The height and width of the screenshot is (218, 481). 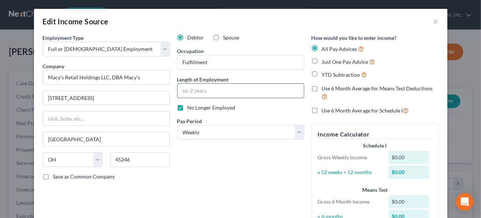 I want to click on div: Gross Weekly Income, so click(x=350, y=158).